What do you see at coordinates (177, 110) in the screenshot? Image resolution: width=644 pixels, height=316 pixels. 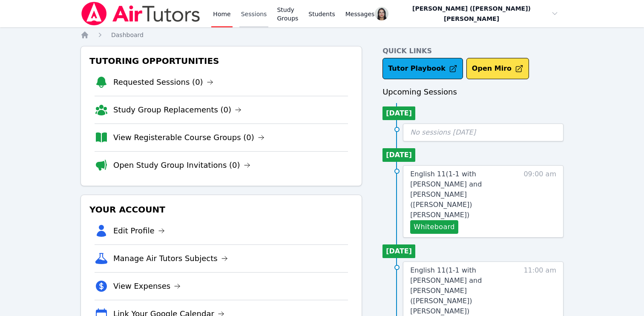 I see `a: Study Group Replacements (0)` at bounding box center [177, 110].